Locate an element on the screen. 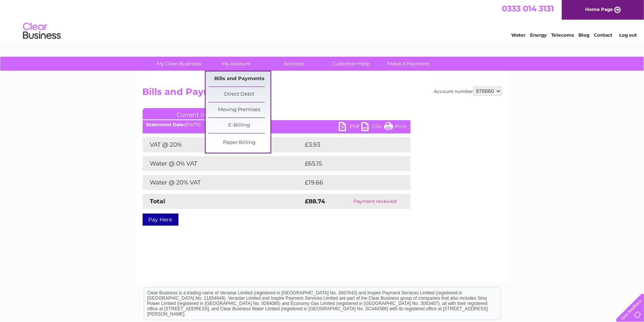 The height and width of the screenshot is (322, 644). div: Account number is located at coordinates (468, 91).